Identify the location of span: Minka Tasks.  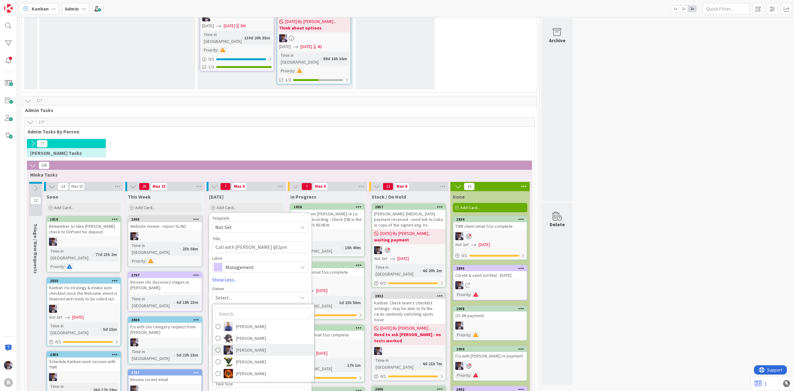
(277, 175).